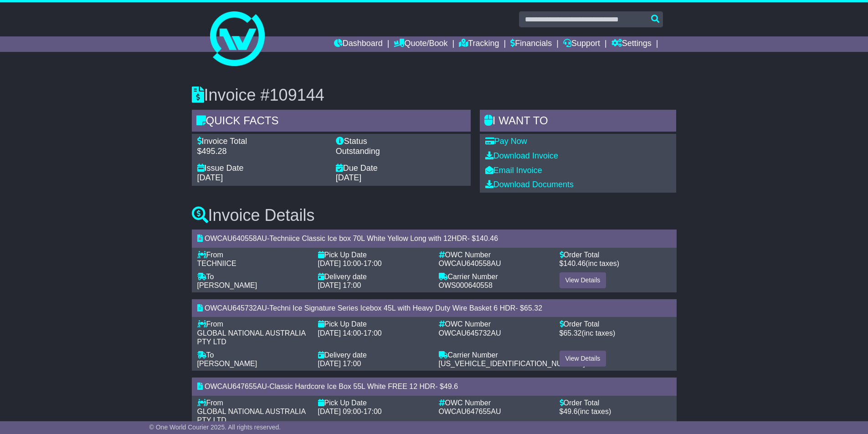 This screenshot has height=434, width=868. I want to click on a: Download Documents, so click(529, 184).